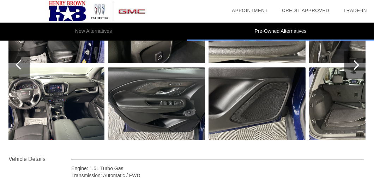 Image resolution: width=374 pixels, height=180 pixels. What do you see at coordinates (250, 10) in the screenshot?
I see `a: Appointment` at bounding box center [250, 10].